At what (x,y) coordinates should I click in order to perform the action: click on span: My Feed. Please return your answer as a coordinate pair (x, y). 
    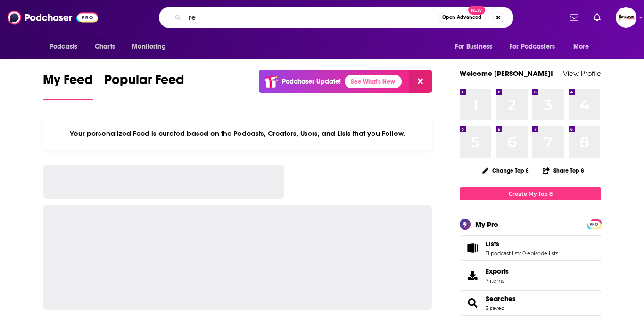
    Looking at the image, I should click on (68, 83).